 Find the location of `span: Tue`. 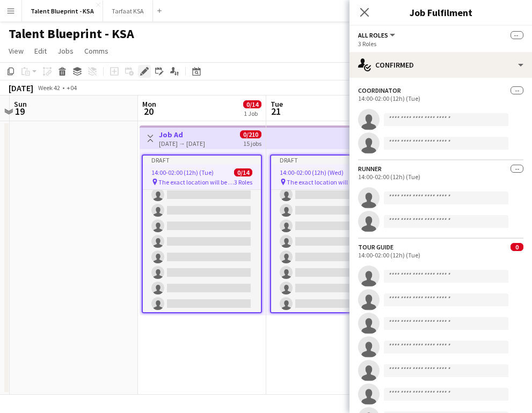

span: Tue is located at coordinates (276, 104).